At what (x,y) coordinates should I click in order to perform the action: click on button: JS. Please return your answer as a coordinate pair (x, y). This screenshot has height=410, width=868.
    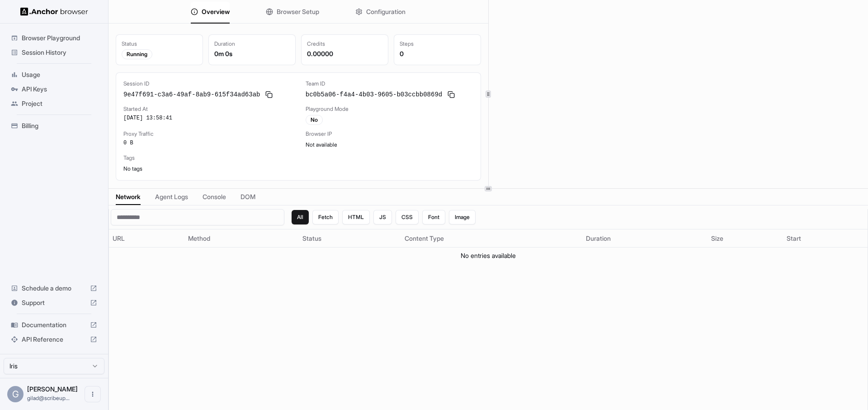
    Looking at the image, I should click on (382, 217).